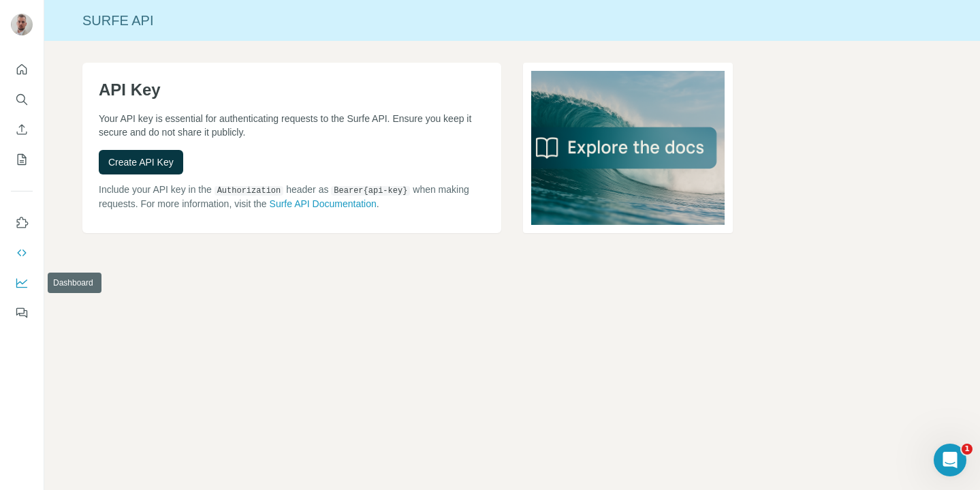  I want to click on code: Bearer {api-key}, so click(370, 191).